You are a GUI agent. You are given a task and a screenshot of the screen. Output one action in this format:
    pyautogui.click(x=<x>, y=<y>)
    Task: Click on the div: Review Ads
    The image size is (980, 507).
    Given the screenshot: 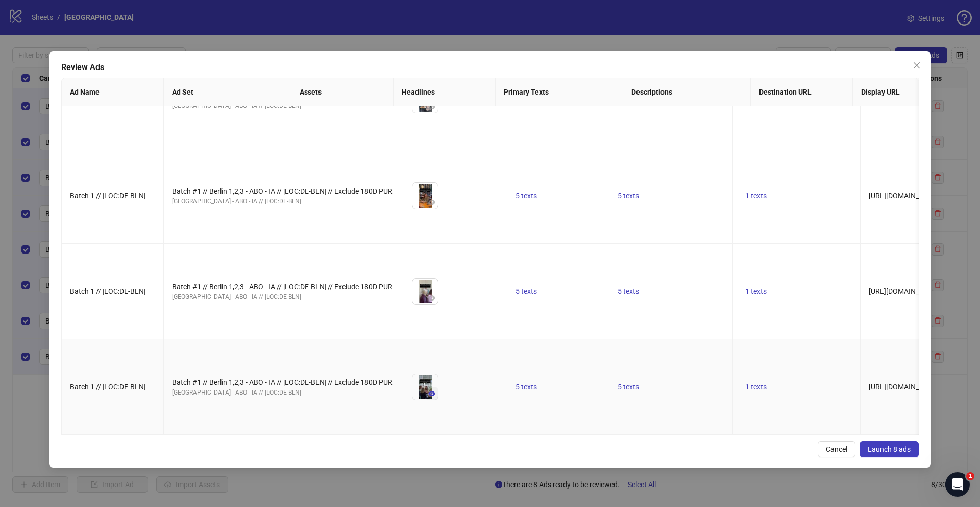 What is the action you would take?
    pyautogui.click(x=490, y=68)
    